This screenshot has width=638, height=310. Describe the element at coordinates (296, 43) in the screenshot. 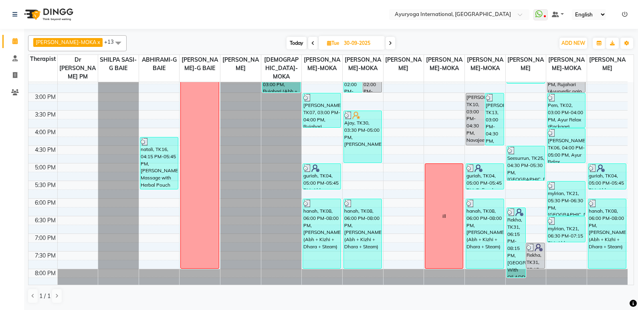

I see `span: Today` at that location.